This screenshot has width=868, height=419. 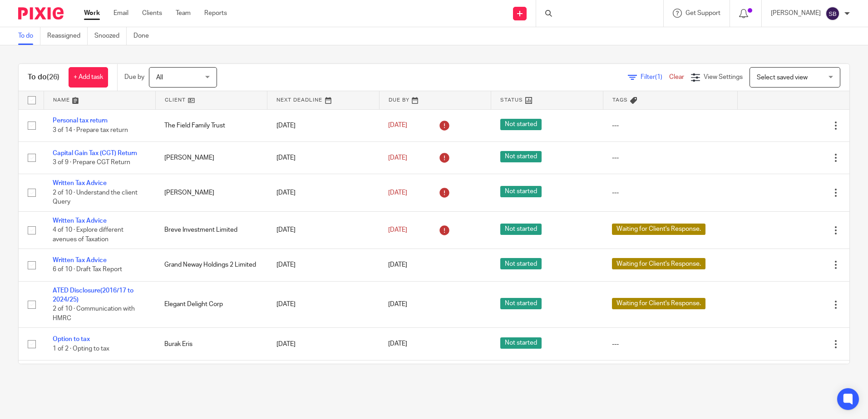 What do you see at coordinates (93, 295) in the screenshot?
I see `a: ATED Disclosure(2016/17 to 2024/25)` at bounding box center [93, 295].